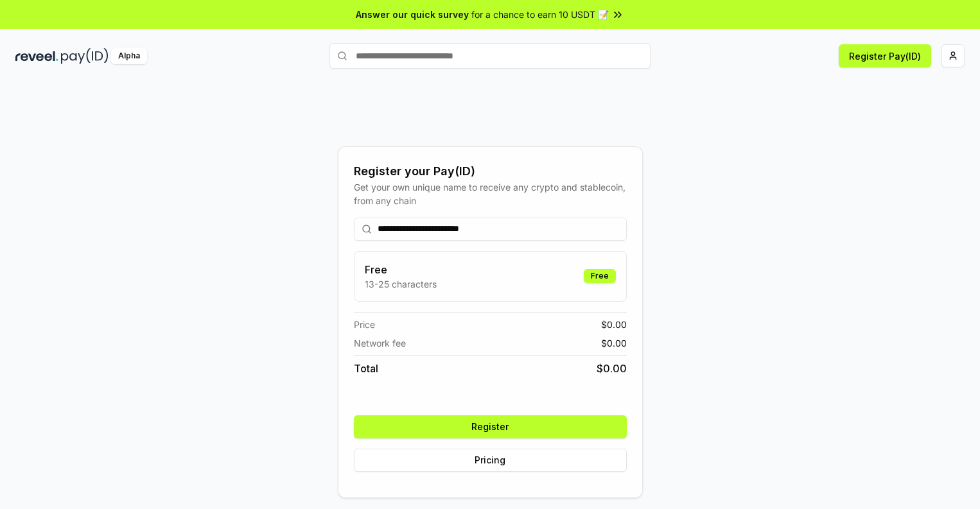 The image size is (980, 509). What do you see at coordinates (413, 14) in the screenshot?
I see `span: Answer our quick survey` at bounding box center [413, 14].